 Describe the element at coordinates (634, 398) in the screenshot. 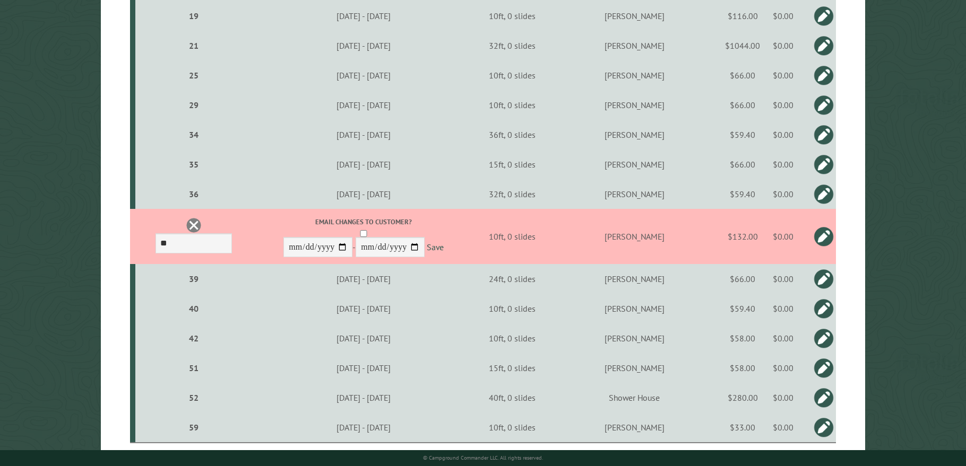

I see `td: Shower House` at that location.